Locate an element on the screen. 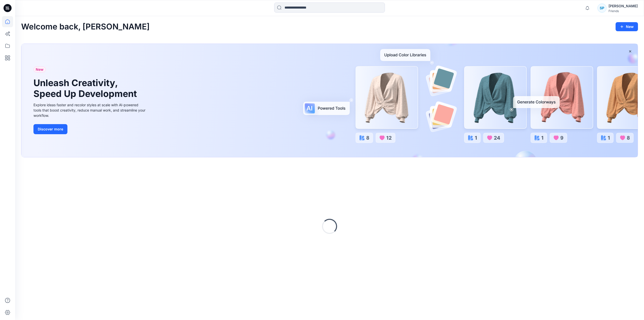  a: Discover more is located at coordinates (90, 129).